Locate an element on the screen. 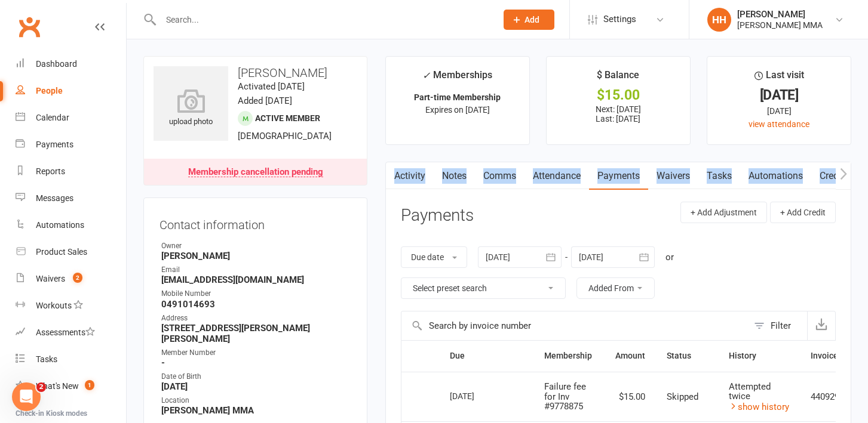 Image resolution: width=868 pixels, height=423 pixels. div: Messages is located at coordinates (54, 198).